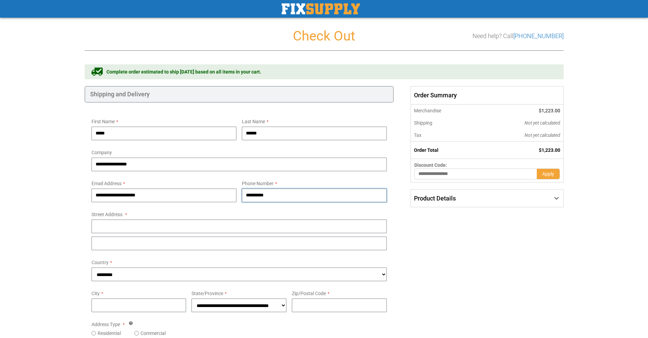  I want to click on th: Merchandise, so click(444, 111).